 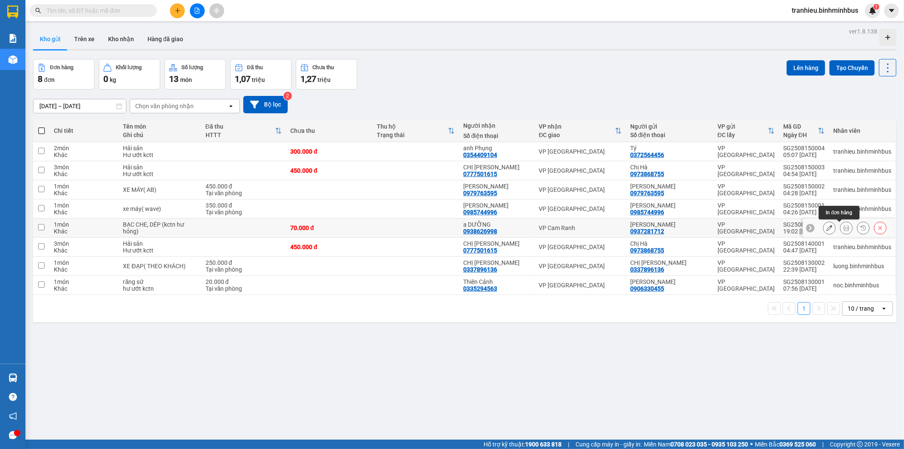 What do you see at coordinates (876, 7) in the screenshot?
I see `span: 1` at bounding box center [876, 7].